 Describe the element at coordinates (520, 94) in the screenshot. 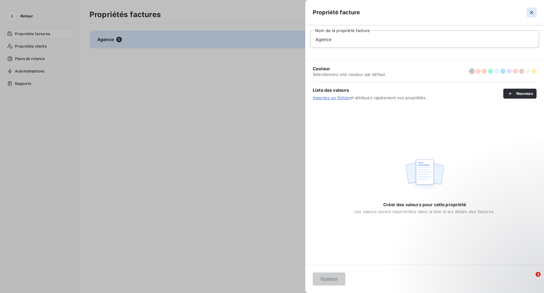

I see `button: Nouveau` at that location.